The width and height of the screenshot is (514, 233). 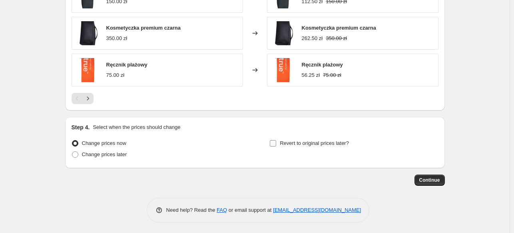 I want to click on strike: 75.00 zł, so click(x=332, y=75).